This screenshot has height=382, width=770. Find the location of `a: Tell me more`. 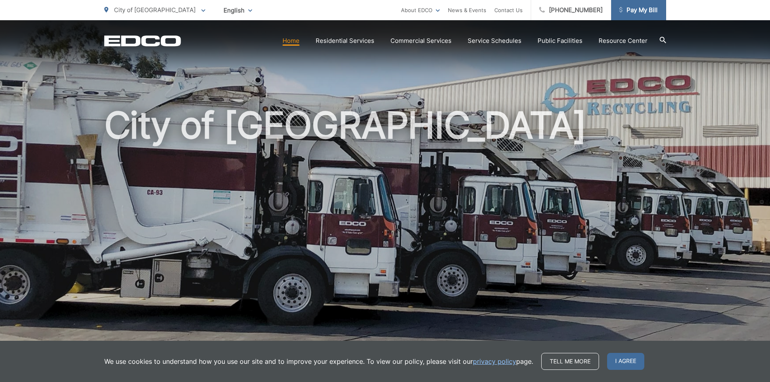

a: Tell me more is located at coordinates (570, 362).